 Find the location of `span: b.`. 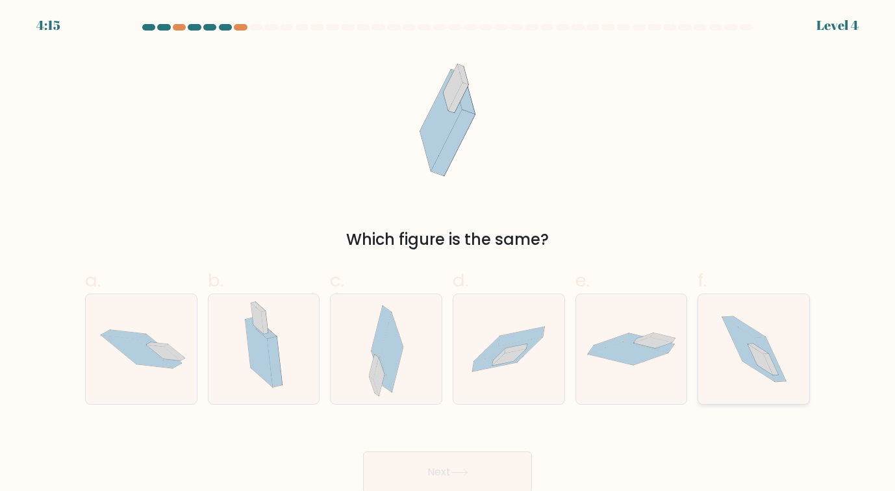

span: b. is located at coordinates (216, 280).